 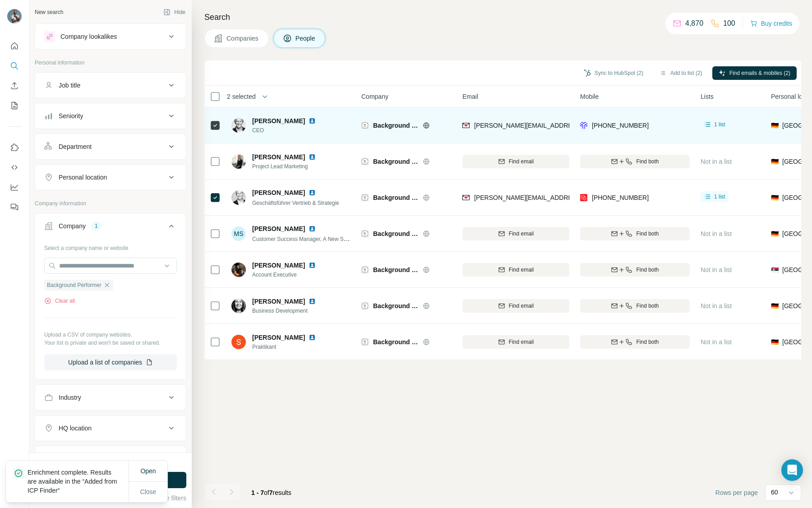 I want to click on span: of, so click(x=267, y=493).